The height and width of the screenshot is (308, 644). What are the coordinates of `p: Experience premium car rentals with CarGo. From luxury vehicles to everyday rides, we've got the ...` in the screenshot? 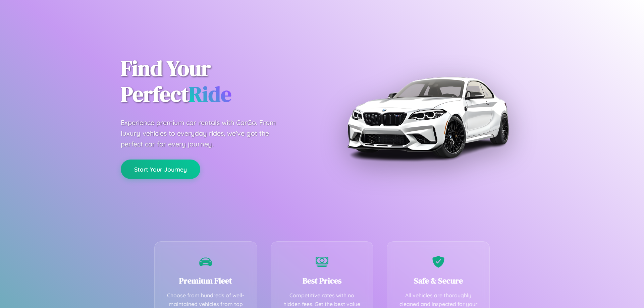 It's located at (205, 134).